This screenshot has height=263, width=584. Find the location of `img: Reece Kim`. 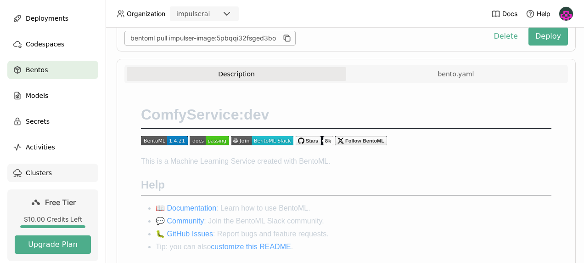

img: Reece Kim is located at coordinates (566, 14).